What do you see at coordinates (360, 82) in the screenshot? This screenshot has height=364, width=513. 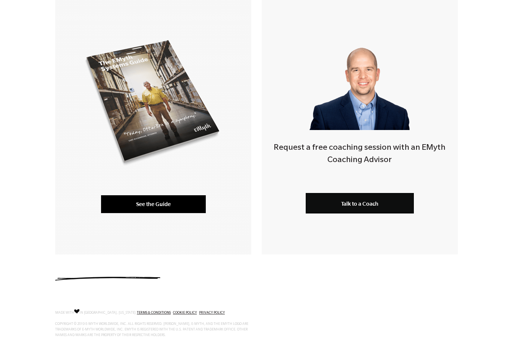 I see `img: Smart-business-coach.png` at bounding box center [360, 82].